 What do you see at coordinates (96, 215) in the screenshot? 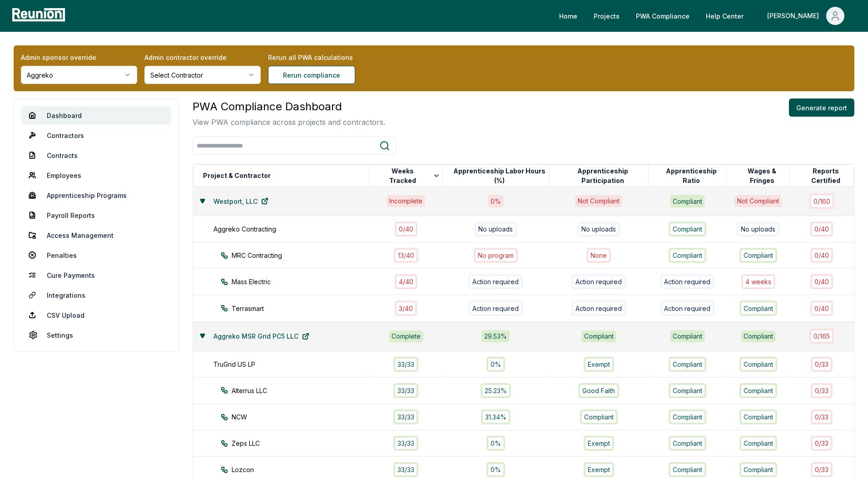
I see `a: Payroll Reports` at bounding box center [96, 215].